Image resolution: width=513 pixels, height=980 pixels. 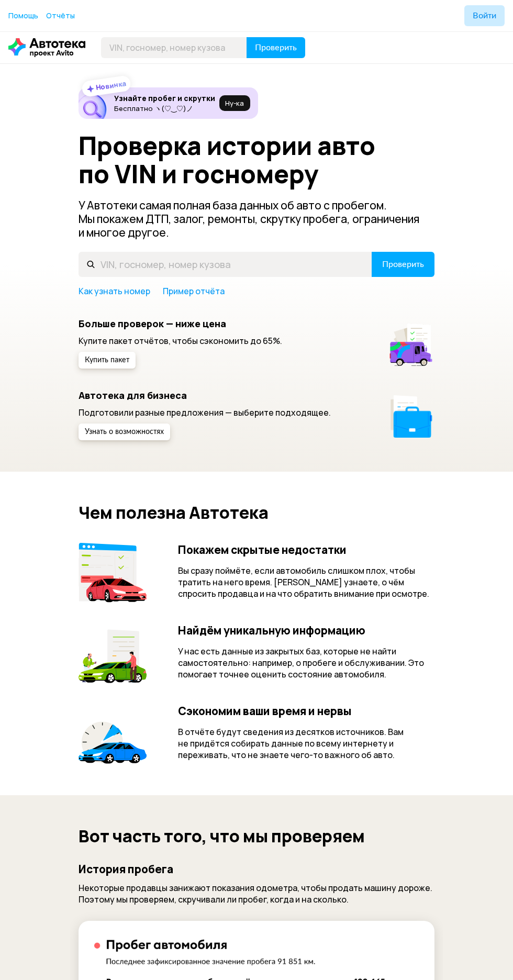 What do you see at coordinates (23, 16) in the screenshot?
I see `a: Помощь` at bounding box center [23, 16].